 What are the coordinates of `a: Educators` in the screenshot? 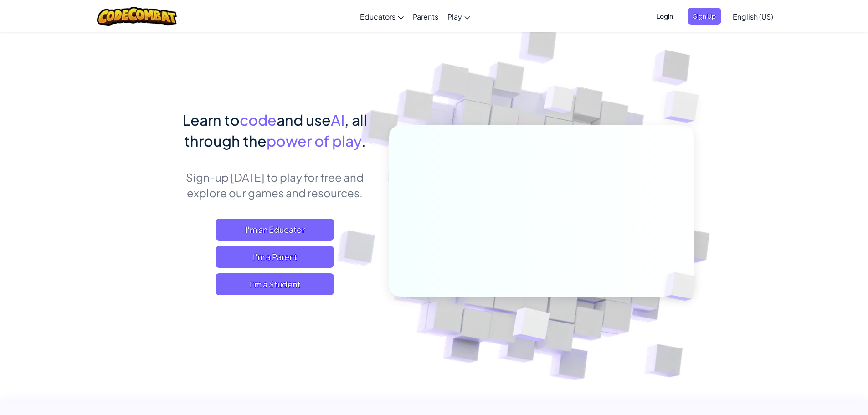 It's located at (382, 17).